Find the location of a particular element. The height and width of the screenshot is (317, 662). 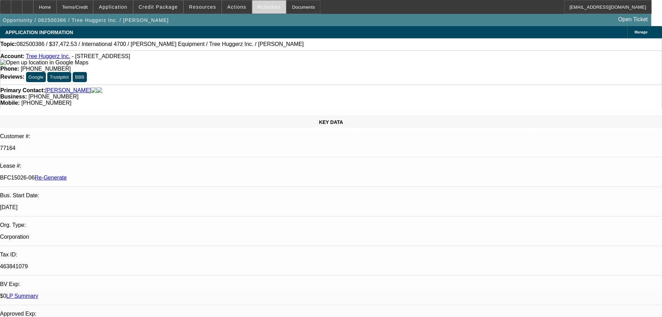

button: Actions is located at coordinates (237, 7).